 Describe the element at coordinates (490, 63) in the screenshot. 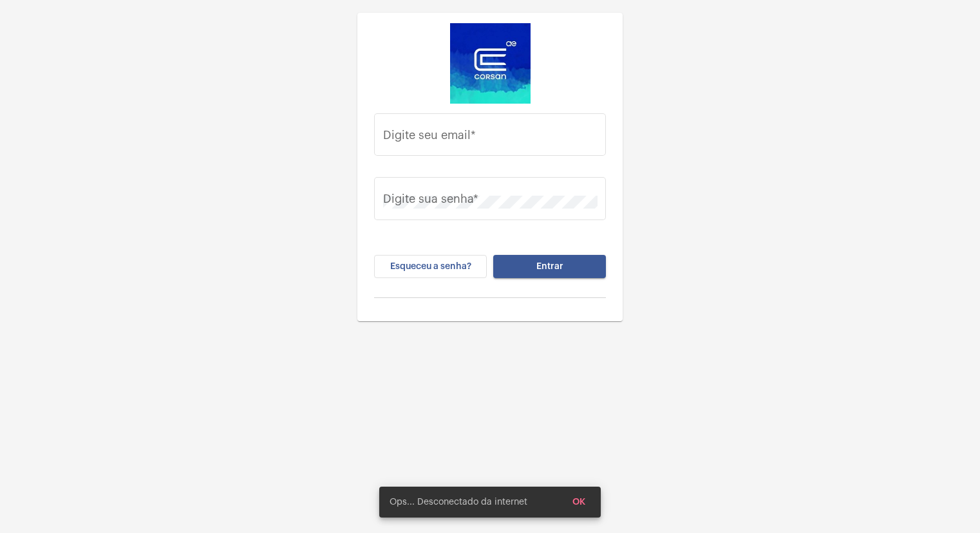

I see `img: d4669ae0-8c07-2337-4f67-34b0df7f5ae4.jpeg` at that location.